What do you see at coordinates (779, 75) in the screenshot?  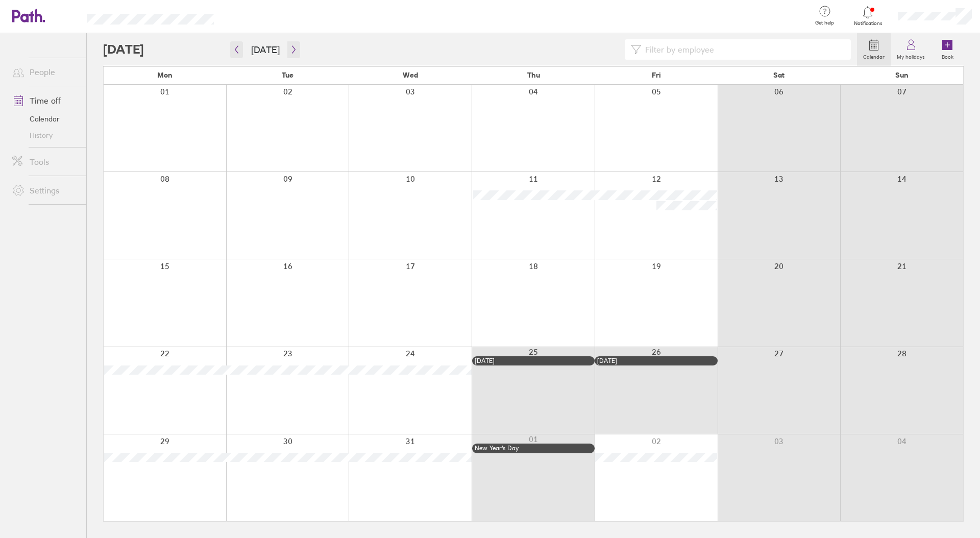 I see `span: Sat` at bounding box center [779, 75].